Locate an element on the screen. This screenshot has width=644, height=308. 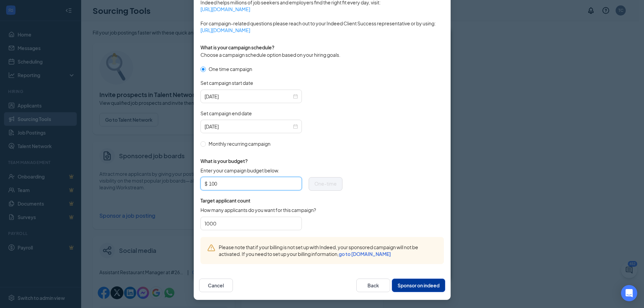
span: Set campaign end date is located at coordinates (226, 113).